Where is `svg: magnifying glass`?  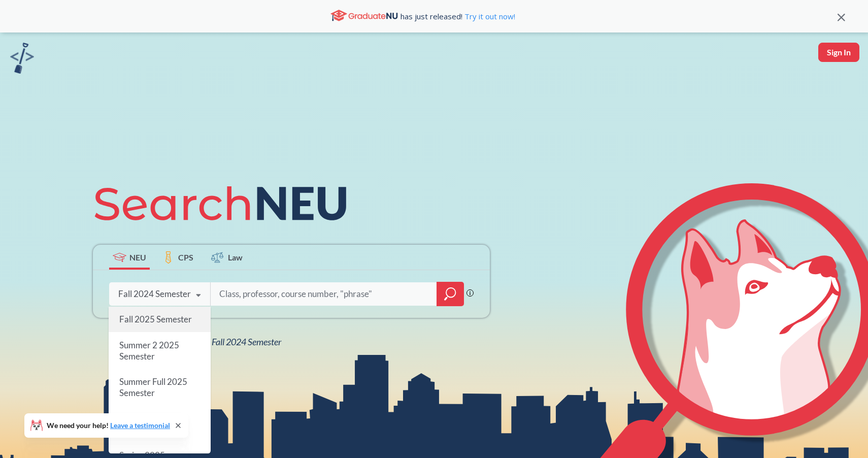
svg: magnifying glass is located at coordinates (450, 294).